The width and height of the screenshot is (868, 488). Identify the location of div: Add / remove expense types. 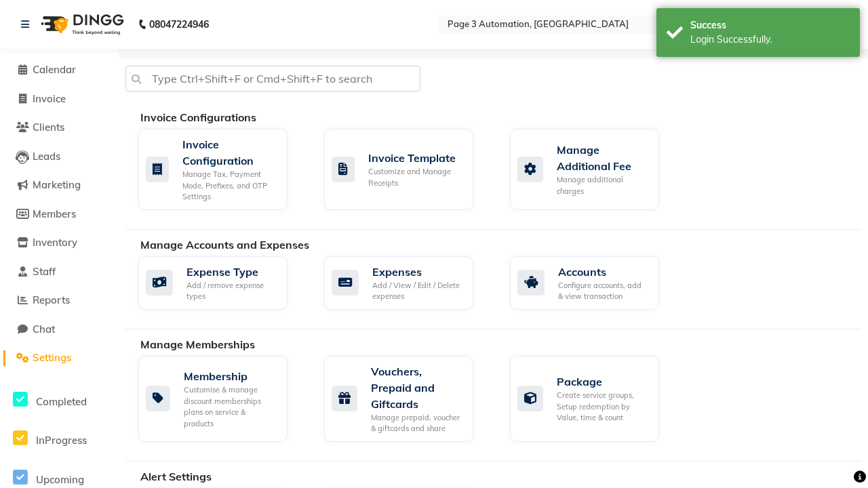
(231, 291).